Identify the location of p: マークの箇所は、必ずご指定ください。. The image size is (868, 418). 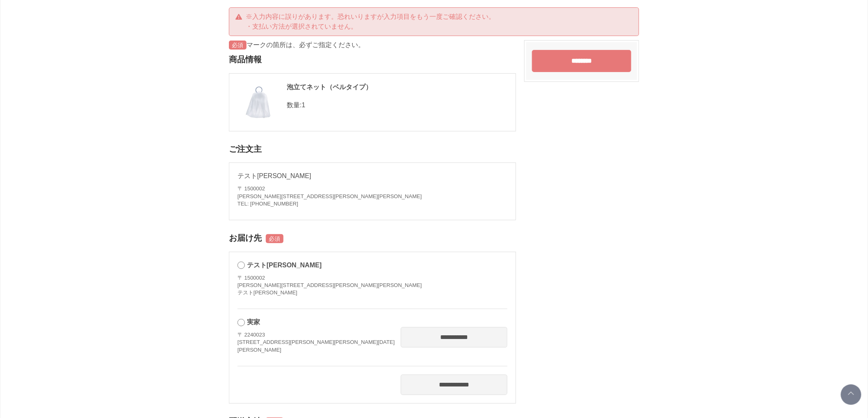
(372, 45).